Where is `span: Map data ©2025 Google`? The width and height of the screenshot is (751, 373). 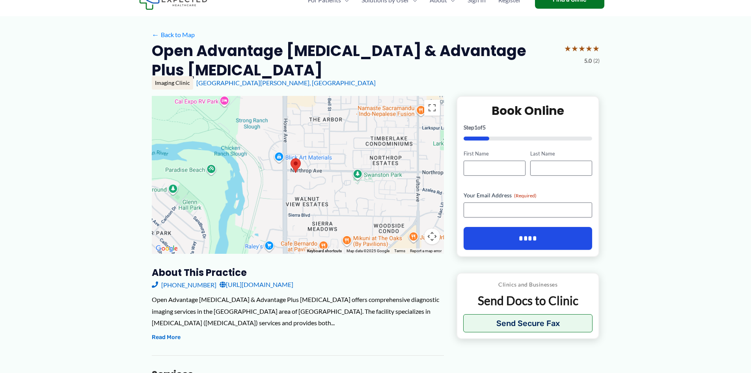
span: Map data ©2025 Google is located at coordinates (368, 250).